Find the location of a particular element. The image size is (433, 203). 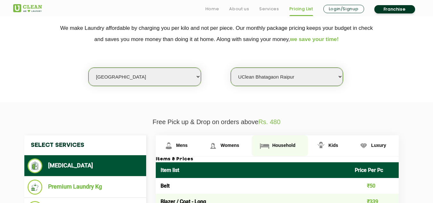

img: Household is located at coordinates (264, 145).